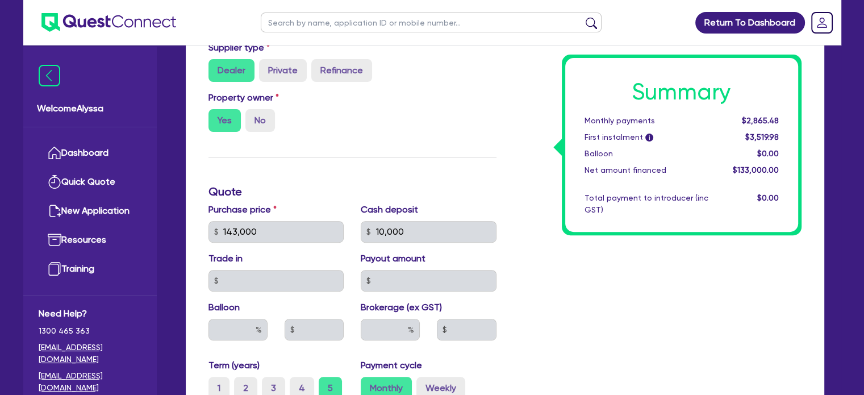 Image resolution: width=864 pixels, height=395 pixels. I want to click on img: new-application, so click(55, 211).